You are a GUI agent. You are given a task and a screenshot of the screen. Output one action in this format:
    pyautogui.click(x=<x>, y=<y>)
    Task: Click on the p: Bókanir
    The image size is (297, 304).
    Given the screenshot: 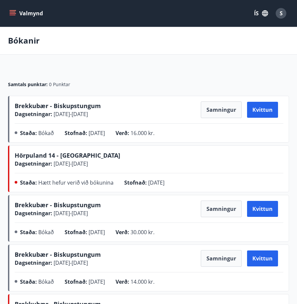 What is the action you would take?
    pyautogui.click(x=24, y=41)
    